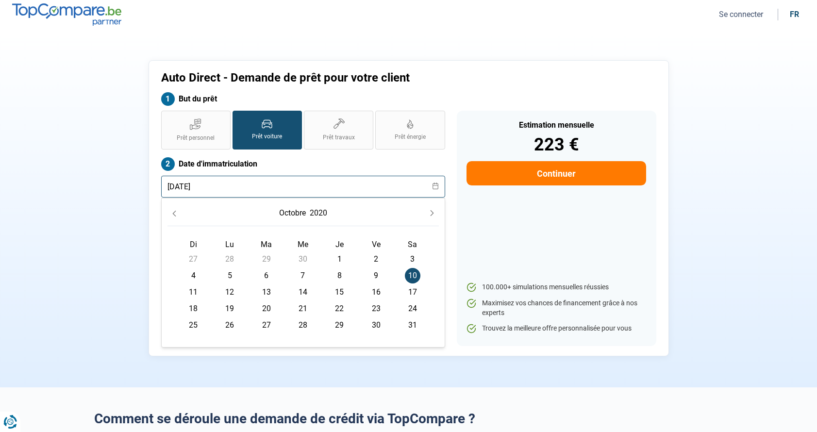  Describe the element at coordinates (302, 276) in the screenshot. I see `td: 7` at that location.